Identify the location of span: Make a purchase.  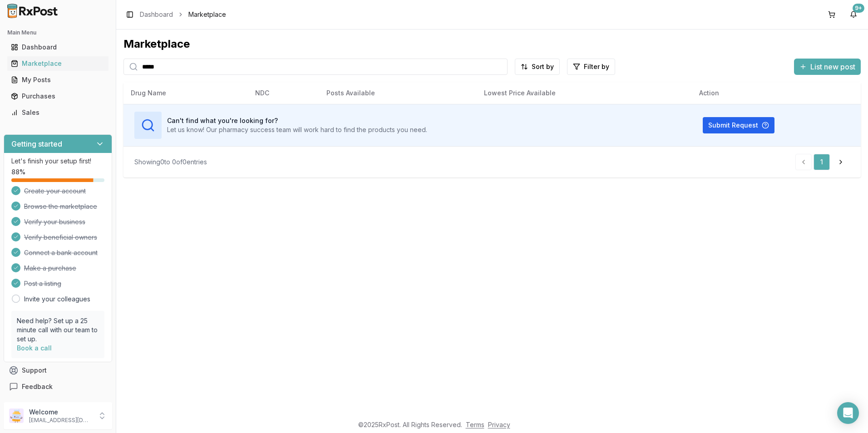
(50, 268).